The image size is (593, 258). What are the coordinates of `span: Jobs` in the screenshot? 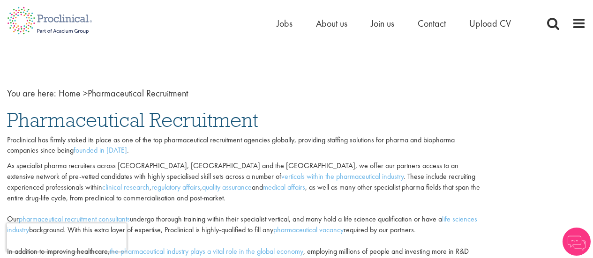 It's located at (285, 23).